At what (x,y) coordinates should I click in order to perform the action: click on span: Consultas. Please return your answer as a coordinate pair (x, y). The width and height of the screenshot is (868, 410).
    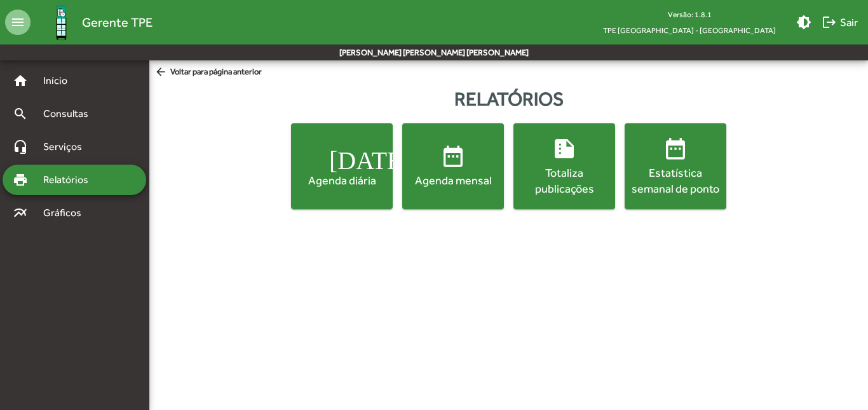
    Looking at the image, I should click on (70, 114).